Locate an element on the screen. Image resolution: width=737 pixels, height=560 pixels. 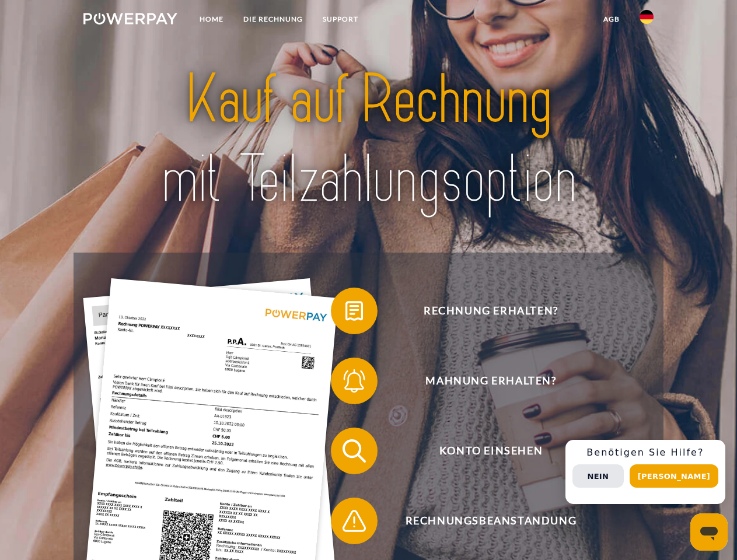
button: Nein is located at coordinates (598, 476).